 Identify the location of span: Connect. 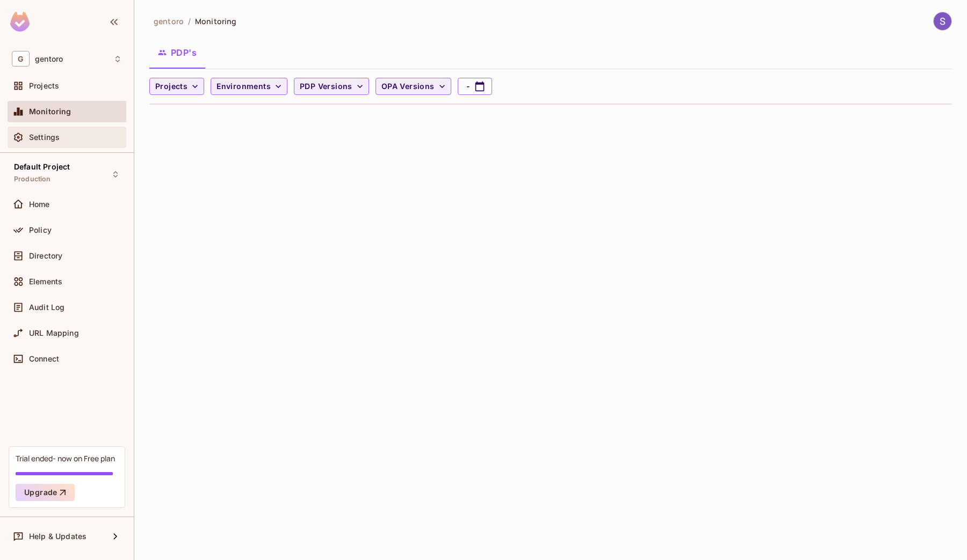
(44, 359).